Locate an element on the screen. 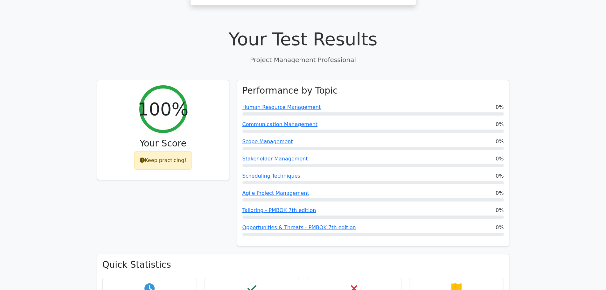 This screenshot has width=606, height=290. h2: 100% is located at coordinates (163, 109).